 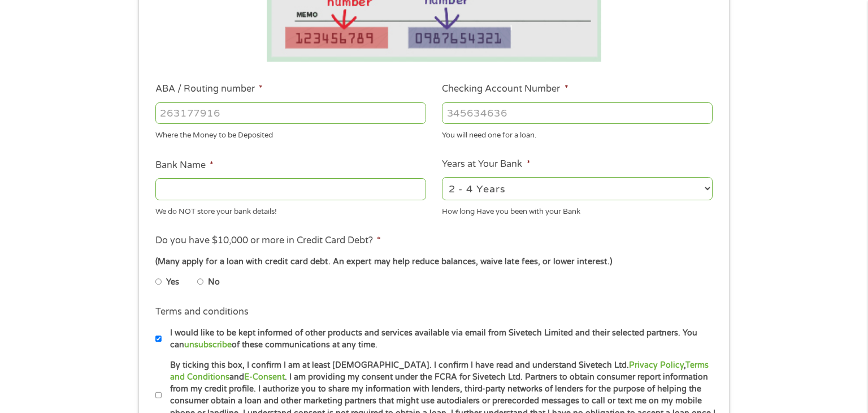 I want to click on label: ABA / Routing number, so click(x=209, y=89).